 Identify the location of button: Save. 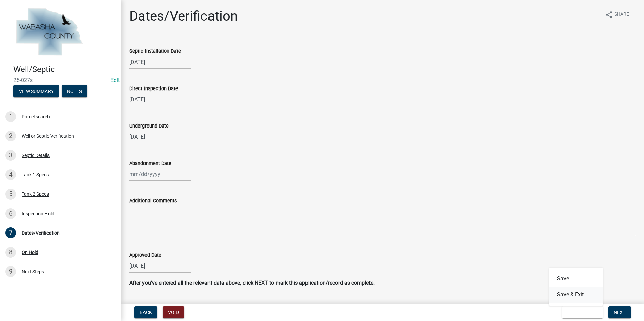
(576, 278).